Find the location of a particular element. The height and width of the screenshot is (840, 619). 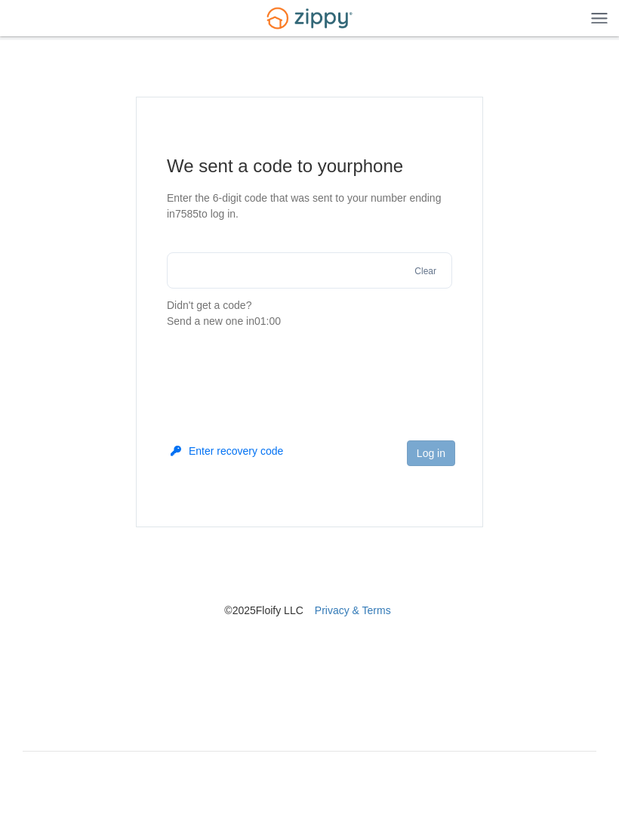

p: Enter the 6-digit code that was sent to your number ending in 7585 to log in. is located at coordinates (309, 206).